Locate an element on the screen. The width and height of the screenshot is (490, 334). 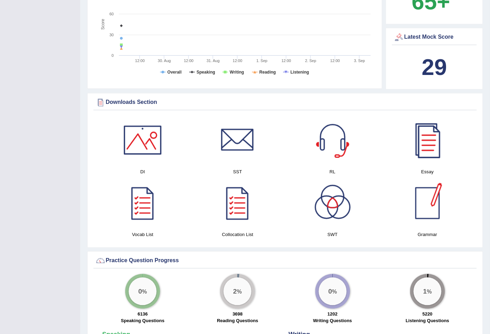
tspan: 31. Aug is located at coordinates (213, 61).